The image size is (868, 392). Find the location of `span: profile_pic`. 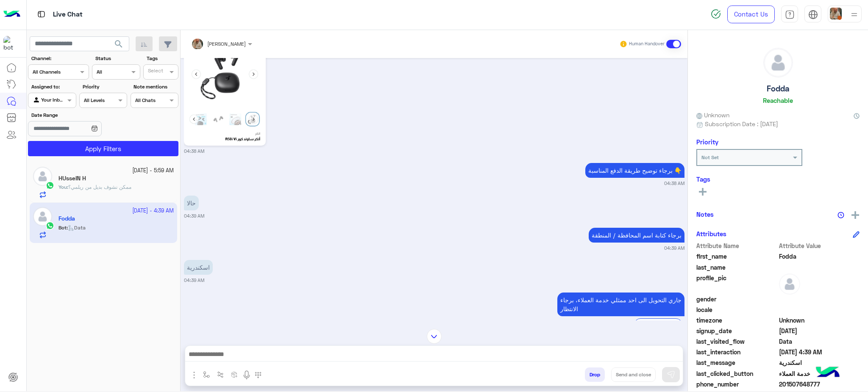

span: profile_pic is located at coordinates (737, 283).